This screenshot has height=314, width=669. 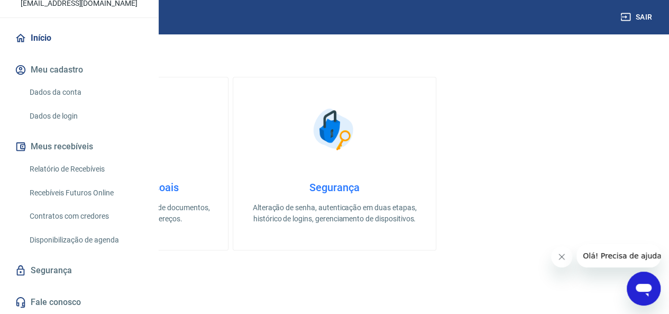 I want to click on a: SegurançaSegurançaAlteração de senha, autenticação em duas etapas, histórico de logins, gerenciam..., so click(x=334, y=163).